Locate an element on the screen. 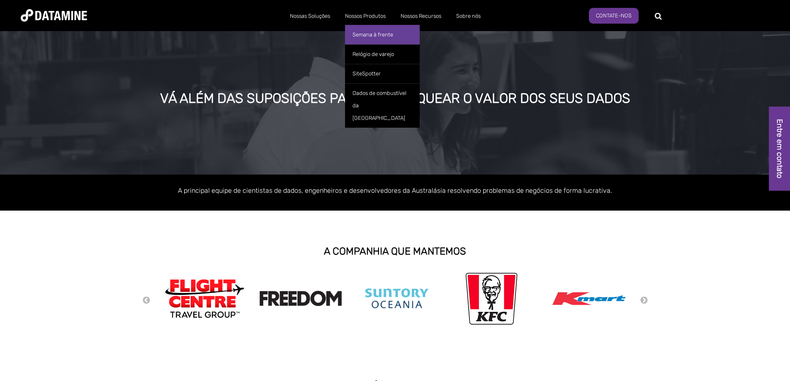  button: Próximo is located at coordinates (644, 301).